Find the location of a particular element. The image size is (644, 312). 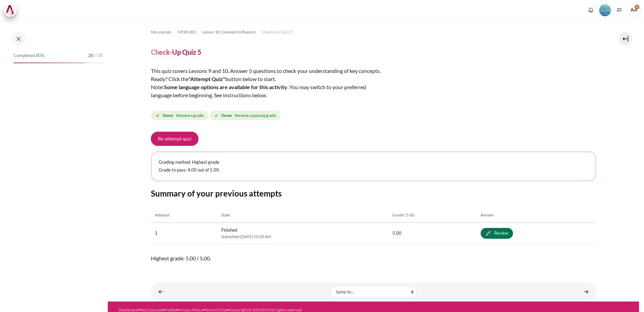

div: Completion requirements for Check-Up Quiz 5 is located at coordinates (217, 116).